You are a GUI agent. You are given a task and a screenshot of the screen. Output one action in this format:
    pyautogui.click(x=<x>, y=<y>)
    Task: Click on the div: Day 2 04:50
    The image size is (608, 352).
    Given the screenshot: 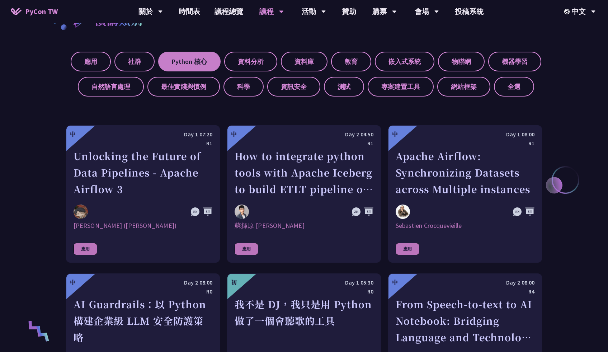 What is the action you would take?
    pyautogui.click(x=304, y=134)
    